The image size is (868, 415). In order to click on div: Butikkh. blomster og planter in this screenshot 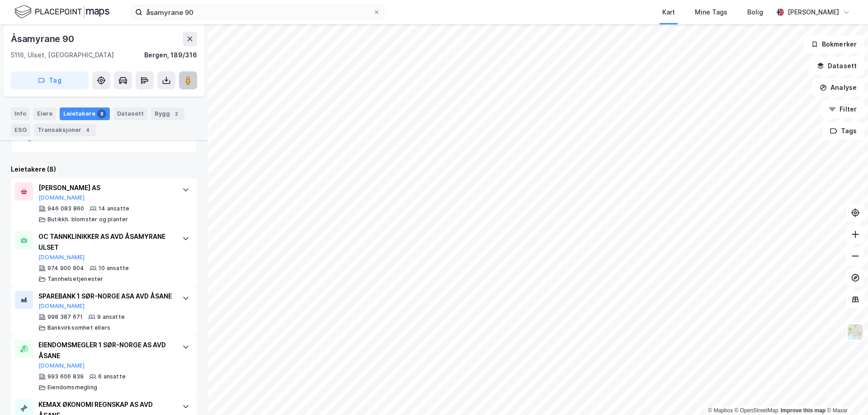, I will do `click(88, 219)`.